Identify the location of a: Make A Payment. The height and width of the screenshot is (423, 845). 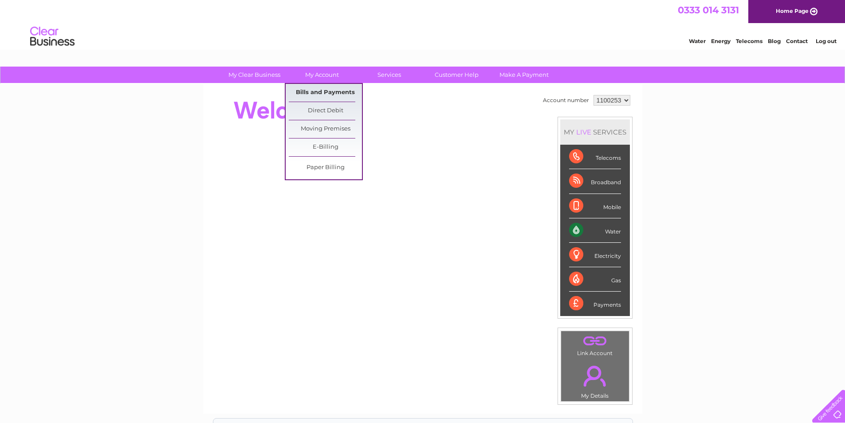
(524, 75).